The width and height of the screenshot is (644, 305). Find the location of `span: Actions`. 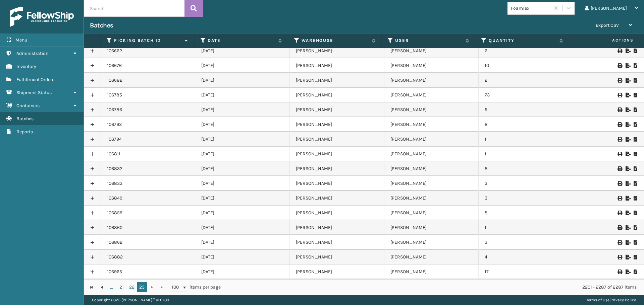

span: Actions is located at coordinates (604, 40).